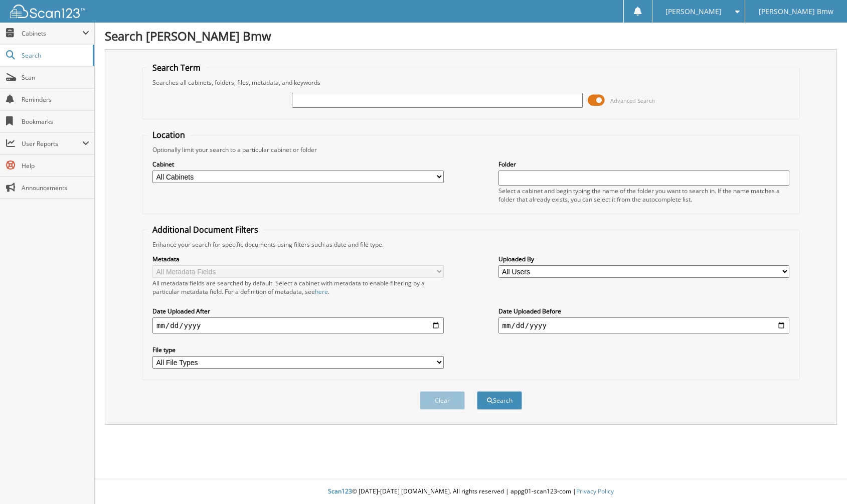 The height and width of the screenshot is (504, 847). I want to click on legend: Location, so click(168, 135).